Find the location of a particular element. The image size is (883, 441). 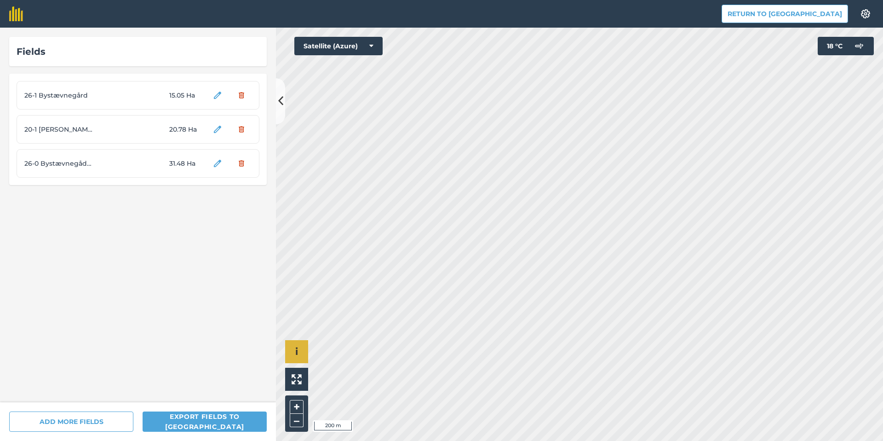

button: ADD MORE FIELDS is located at coordinates (71, 421).